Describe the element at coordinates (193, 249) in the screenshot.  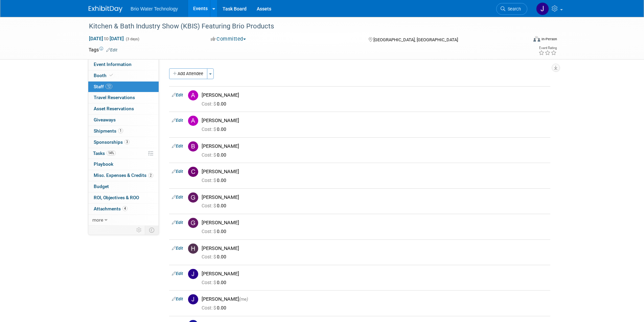
I see `img: H.jpg` at that location.